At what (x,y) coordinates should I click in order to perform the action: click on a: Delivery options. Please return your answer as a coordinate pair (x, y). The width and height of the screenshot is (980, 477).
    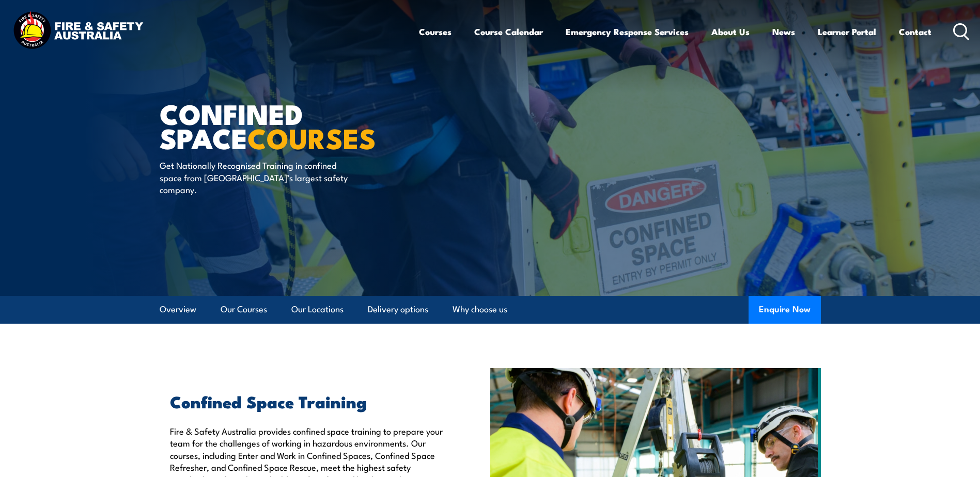
    Looking at the image, I should click on (398, 310).